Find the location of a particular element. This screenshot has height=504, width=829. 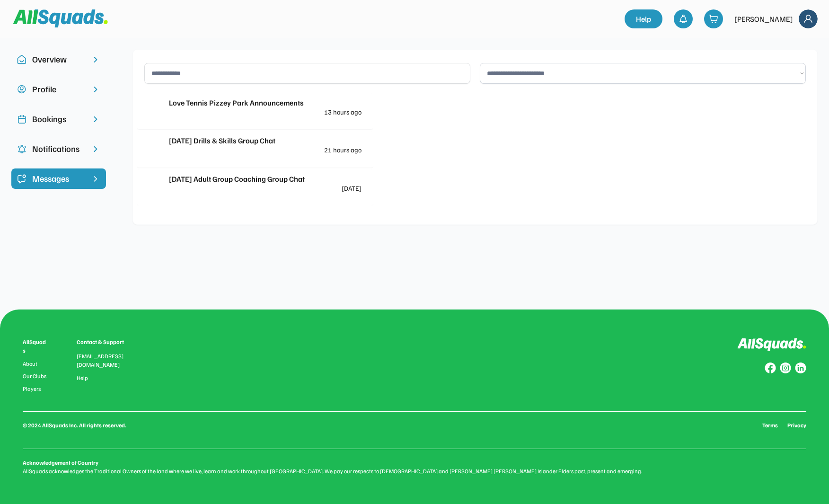

div: Love Tennis Pizzey Park Announcements is located at coordinates (265, 102).